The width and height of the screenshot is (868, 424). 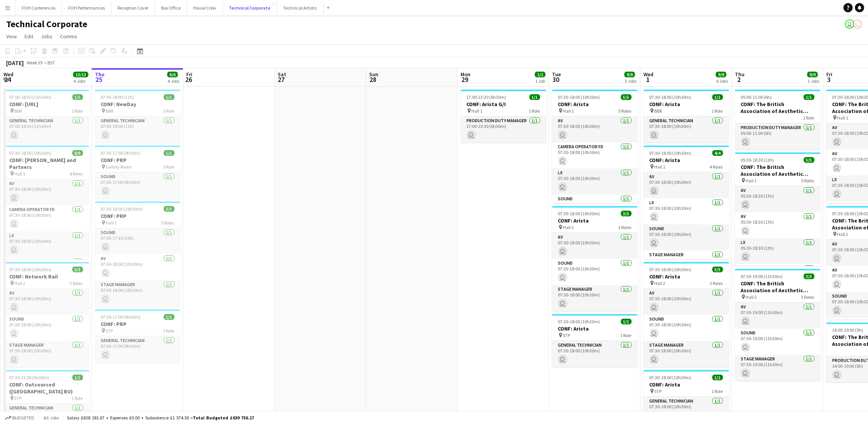 What do you see at coordinates (487, 97) in the screenshot?
I see `span: 17:00-23:30 (6h30m)` at bounding box center [487, 97].